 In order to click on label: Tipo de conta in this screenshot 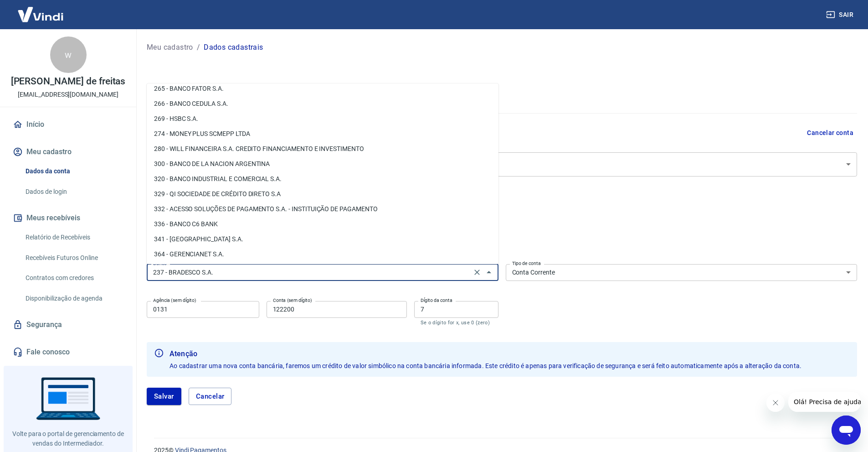, I will do `click(526, 263)`.